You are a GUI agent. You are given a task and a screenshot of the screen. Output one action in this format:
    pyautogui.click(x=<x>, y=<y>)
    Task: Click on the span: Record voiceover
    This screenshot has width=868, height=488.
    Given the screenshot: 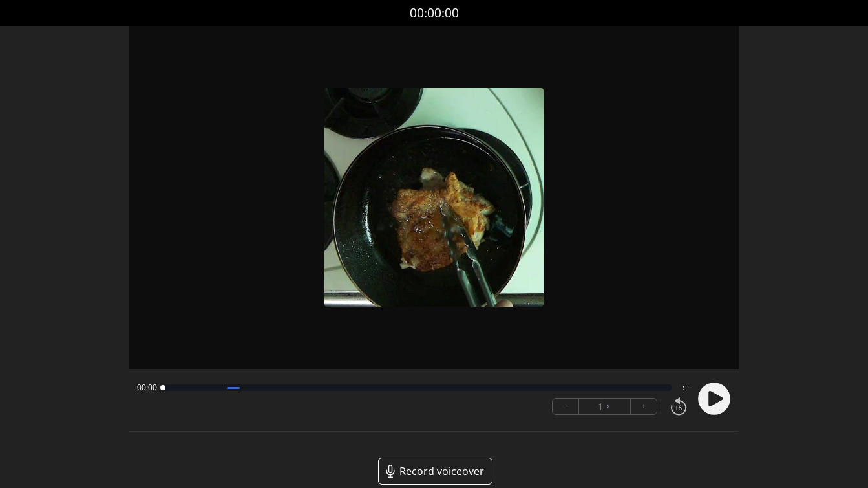 What is the action you would take?
    pyautogui.click(x=441, y=471)
    